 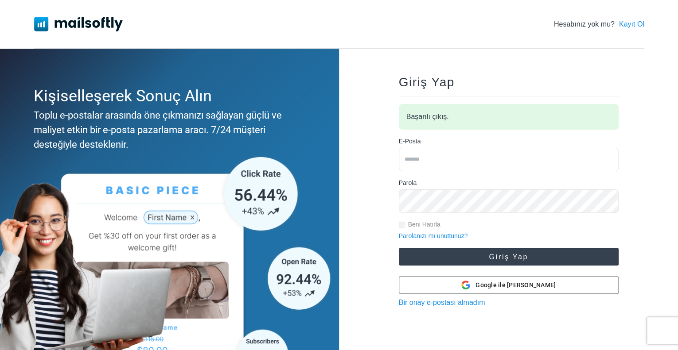 I want to click on a: Kayıt Ol, so click(x=631, y=24).